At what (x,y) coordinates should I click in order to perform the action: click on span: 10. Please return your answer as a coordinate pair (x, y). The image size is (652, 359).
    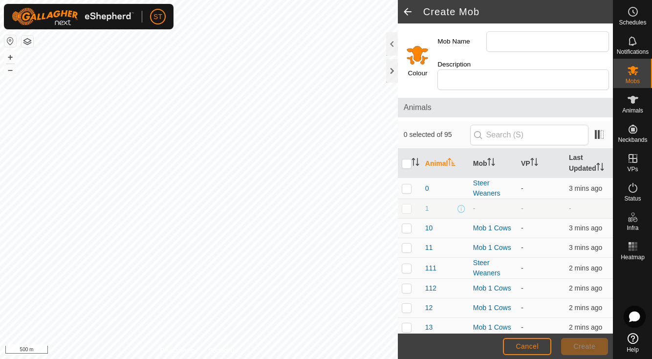
    Looking at the image, I should click on (429, 228).